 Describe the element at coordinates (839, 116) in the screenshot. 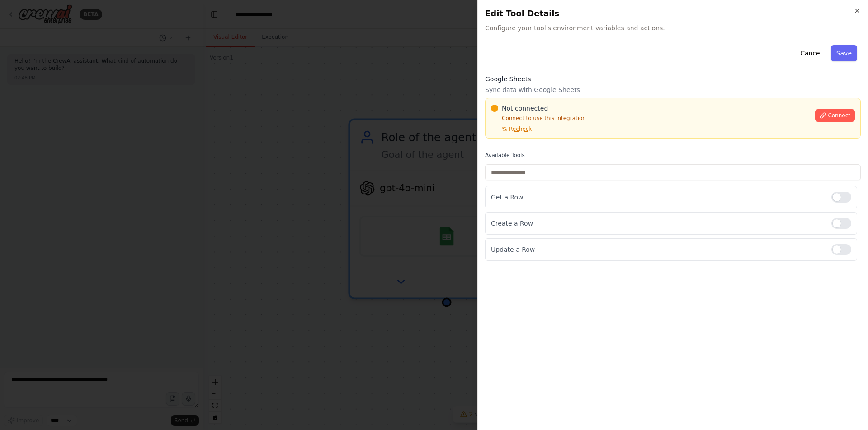

I see `span: Connect` at that location.